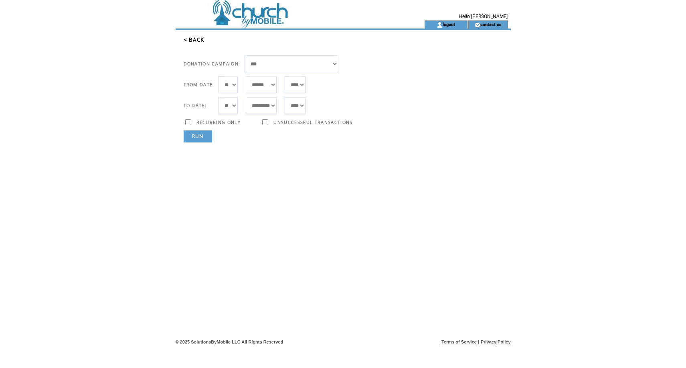  I want to click on span: RECURRING ONLY, so click(219, 122).